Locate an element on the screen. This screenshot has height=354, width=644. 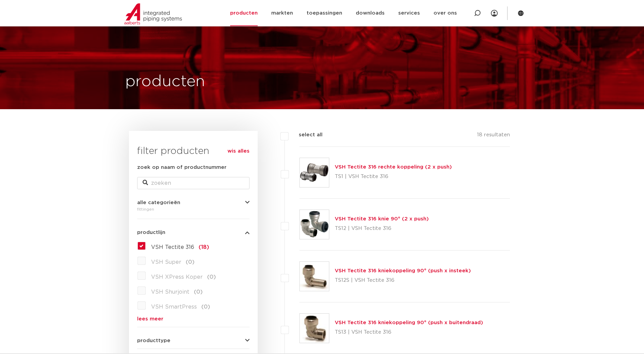
span: VSH Shurjoint is located at coordinates (170, 292).